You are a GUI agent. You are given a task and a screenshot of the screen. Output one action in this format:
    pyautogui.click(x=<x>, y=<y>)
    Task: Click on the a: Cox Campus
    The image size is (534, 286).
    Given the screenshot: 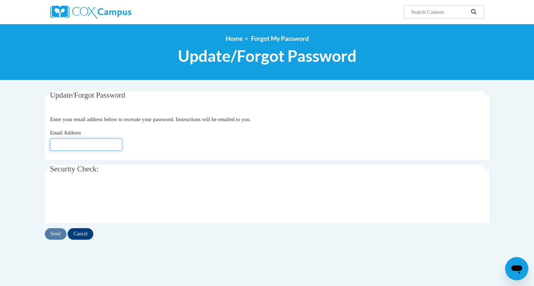 What is the action you would take?
    pyautogui.click(x=119, y=12)
    